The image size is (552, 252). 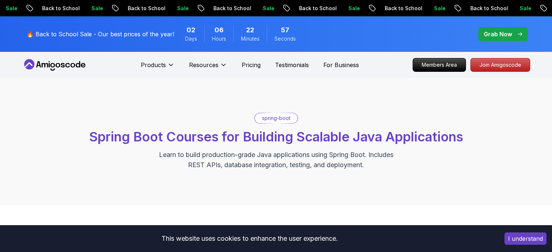 What do you see at coordinates (158, 68) in the screenshot?
I see `button: Products` at bounding box center [158, 68].